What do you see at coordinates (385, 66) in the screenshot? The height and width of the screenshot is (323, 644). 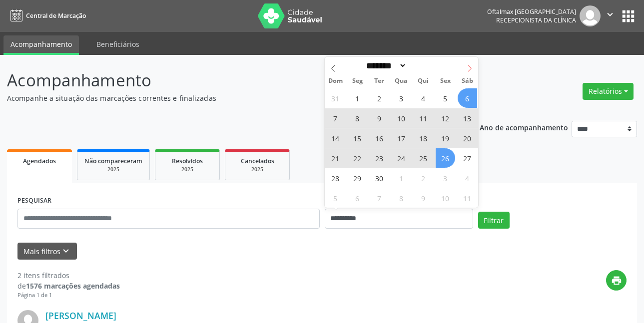 I see `select: Month` at bounding box center [385, 66].